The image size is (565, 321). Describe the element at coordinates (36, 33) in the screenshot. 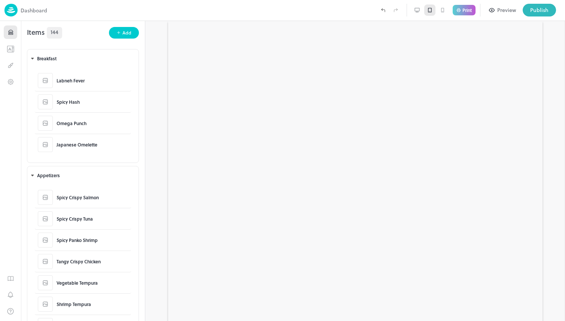

I see `span: Items` at that location.